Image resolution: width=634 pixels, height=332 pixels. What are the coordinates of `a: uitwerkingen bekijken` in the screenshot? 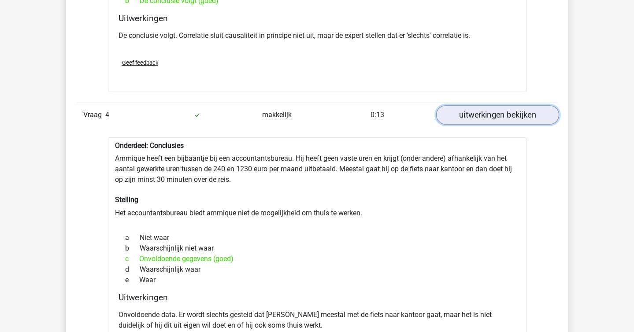 It's located at (497, 115).